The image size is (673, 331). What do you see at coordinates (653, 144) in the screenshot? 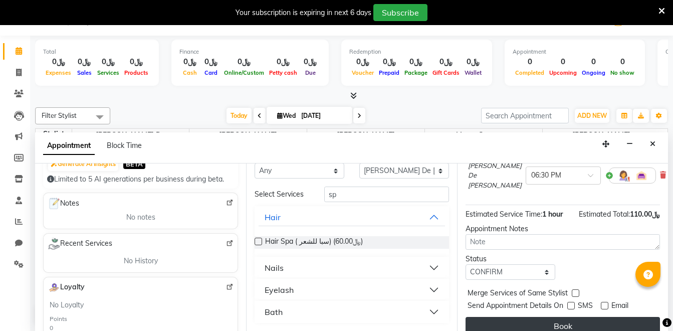
I see `button: Close` at bounding box center [653, 144].